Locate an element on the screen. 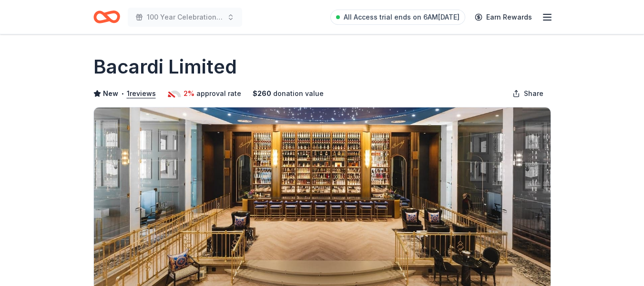 The height and width of the screenshot is (286, 644). span: $ 260 is located at coordinates (262, 94).